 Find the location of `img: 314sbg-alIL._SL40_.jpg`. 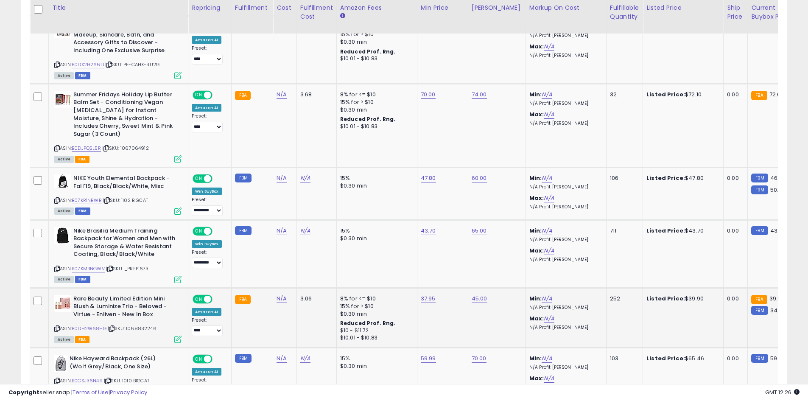

img: 314sbg-alIL._SL40_.jpg is located at coordinates (63, 181).